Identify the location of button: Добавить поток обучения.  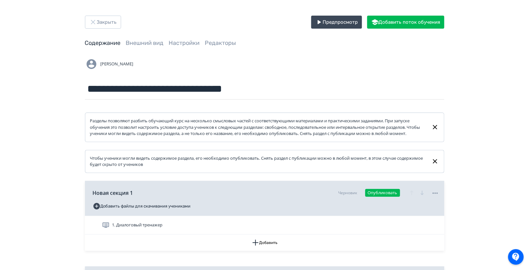
(406, 22).